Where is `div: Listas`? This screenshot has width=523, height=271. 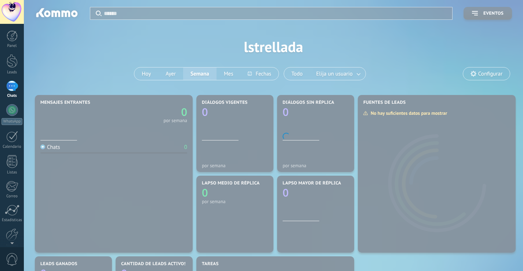
div: Listas is located at coordinates (12, 172).